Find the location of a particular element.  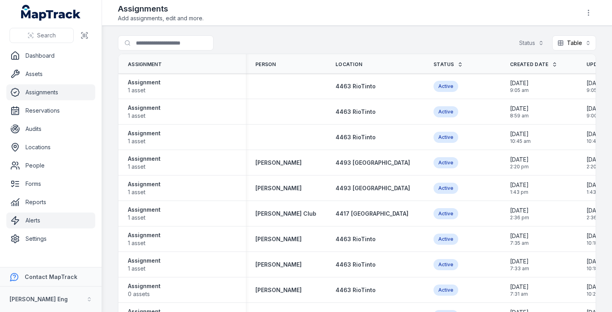

a: Dashboard is located at coordinates (51, 56).